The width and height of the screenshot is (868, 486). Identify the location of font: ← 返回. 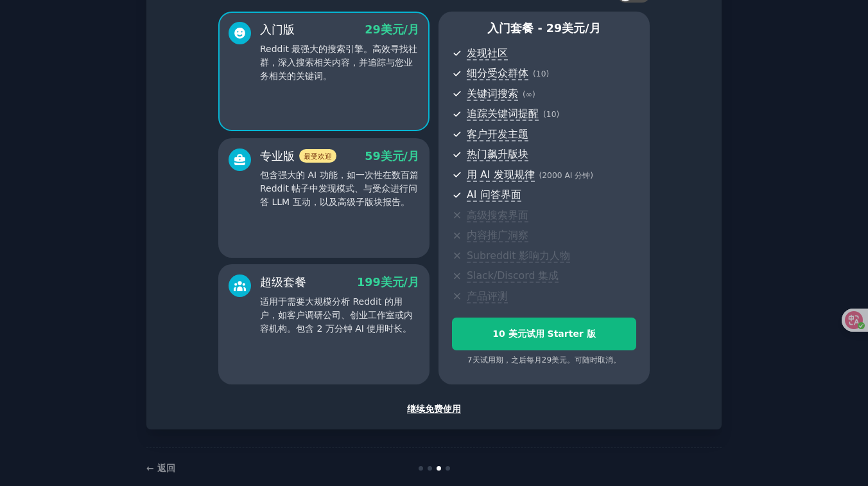
(160, 468).